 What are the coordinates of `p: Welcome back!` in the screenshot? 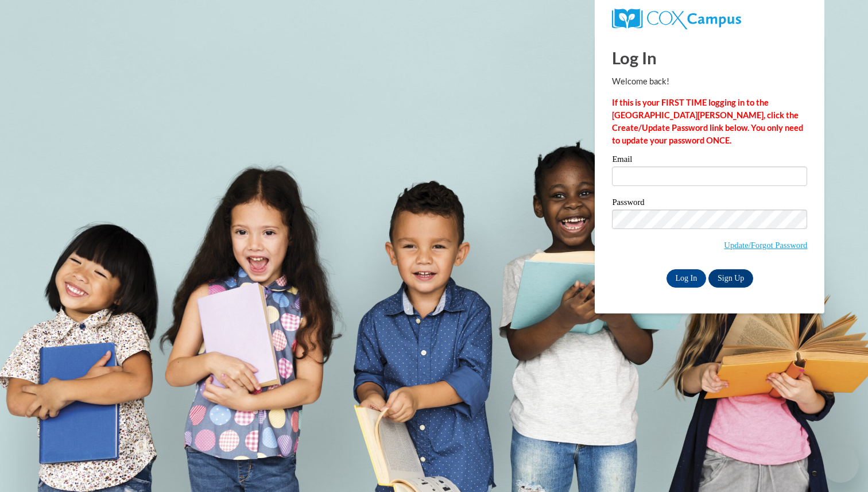 It's located at (709, 81).